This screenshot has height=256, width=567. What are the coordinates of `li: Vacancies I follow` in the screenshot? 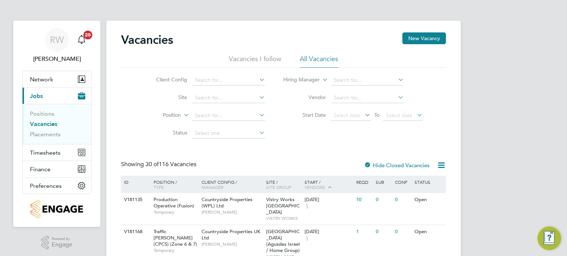 It's located at (255, 61).